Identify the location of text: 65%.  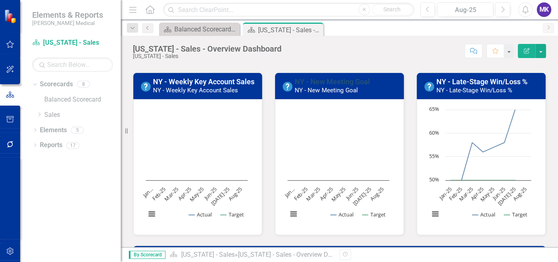
(434, 109).